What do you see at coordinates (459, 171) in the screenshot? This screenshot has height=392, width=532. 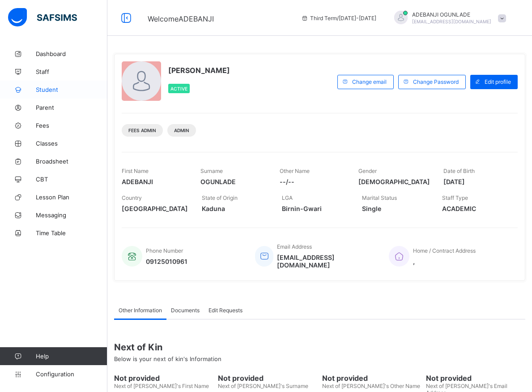 I see `span: Date of Birth` at bounding box center [459, 171].